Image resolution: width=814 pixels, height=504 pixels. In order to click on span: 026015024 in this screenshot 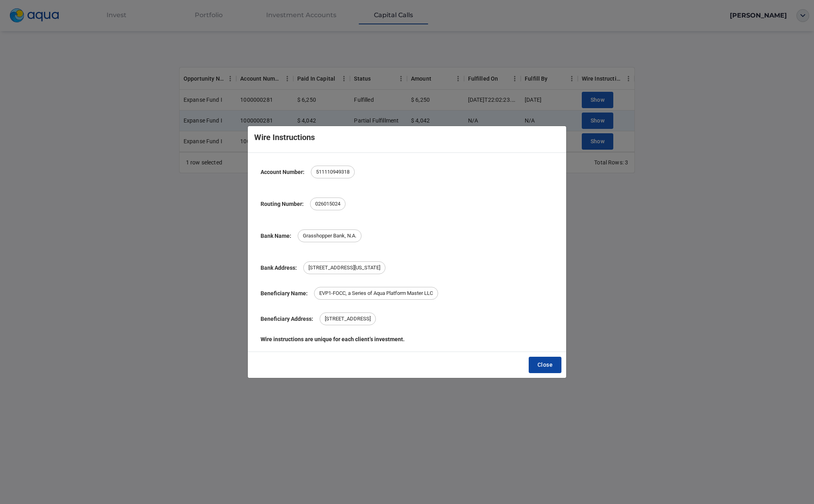, I will do `click(327, 204)`.